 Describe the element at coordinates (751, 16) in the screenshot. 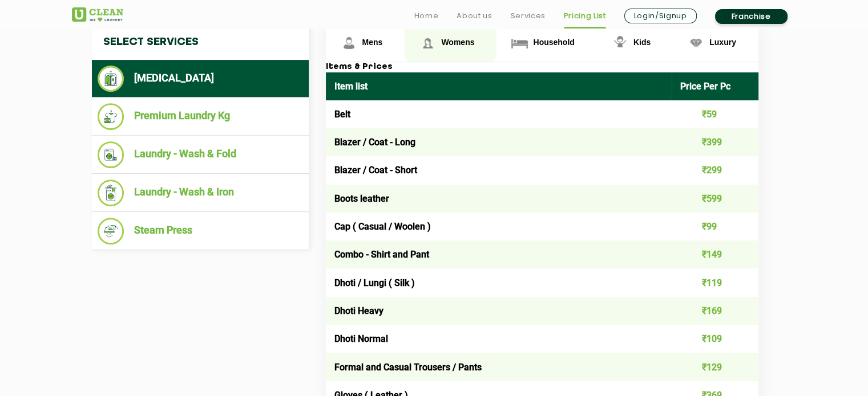

I see `a: Franchise` at that location.